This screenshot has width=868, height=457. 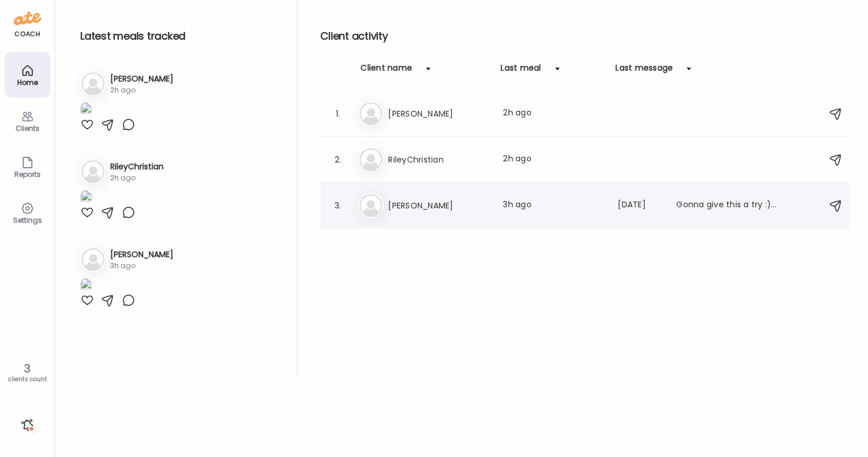 What do you see at coordinates (387, 71) in the screenshot?
I see `div: Client name` at bounding box center [387, 71].